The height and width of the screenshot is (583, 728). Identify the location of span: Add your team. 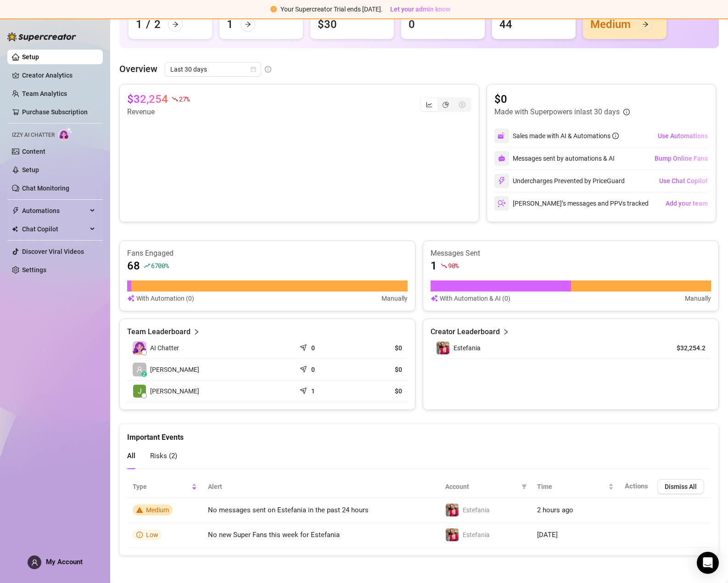
(687, 203).